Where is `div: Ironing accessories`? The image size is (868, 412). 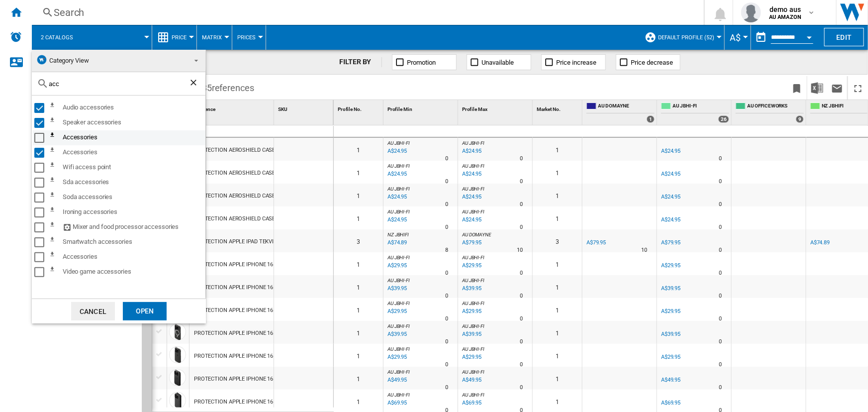
div: Ironing accessories is located at coordinates (126, 213).